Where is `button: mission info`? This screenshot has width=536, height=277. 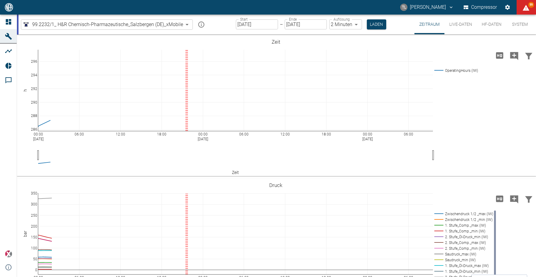
button: mission info is located at coordinates (201, 25).